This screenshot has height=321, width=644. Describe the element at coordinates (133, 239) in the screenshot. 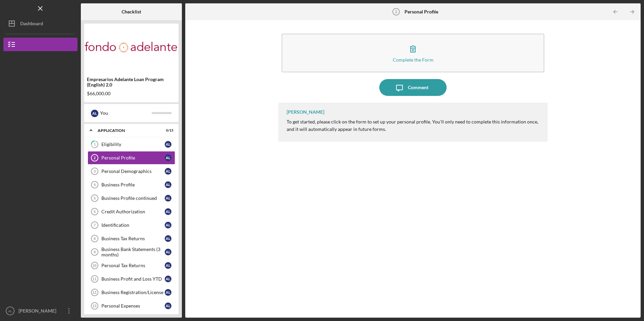

I see `div: Business Tax Returns` at that location.